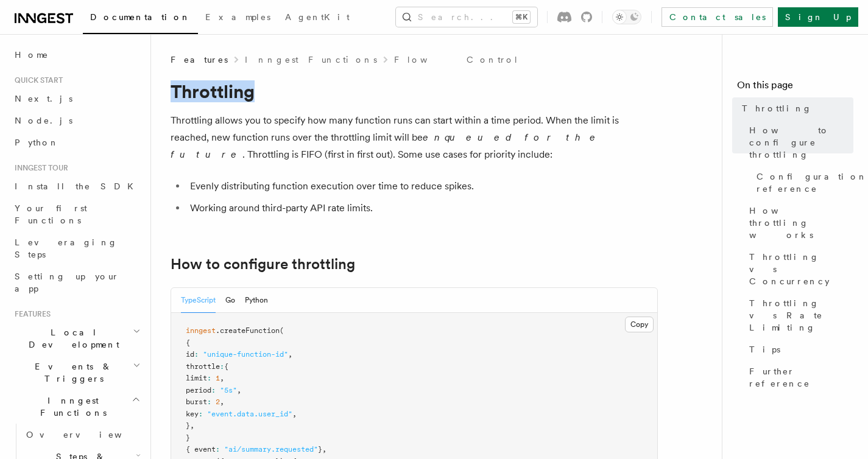  I want to click on a: How throttling works, so click(799, 223).